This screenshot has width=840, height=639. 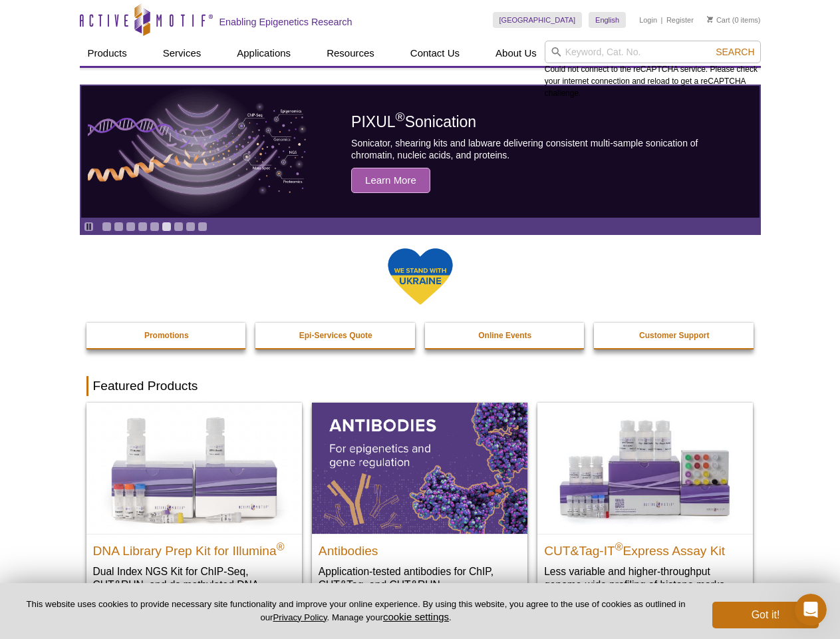 What do you see at coordinates (645, 467) in the screenshot?
I see `img: CUT&Tag-IT® Express Assay Kit` at bounding box center [645, 467].